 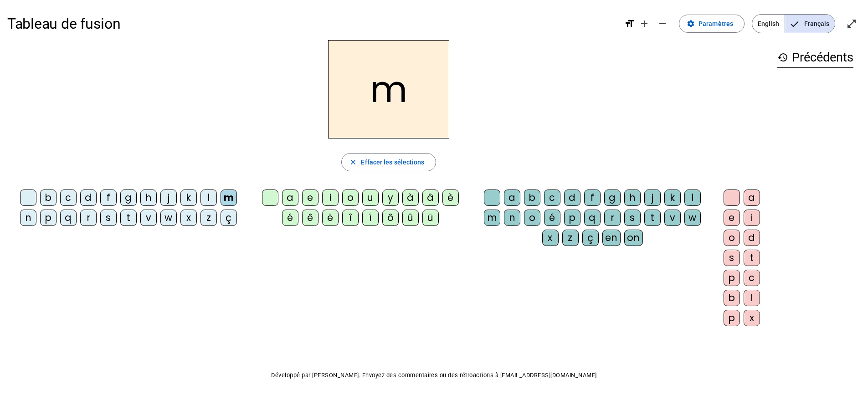 I want to click on div: ï, so click(x=371, y=218).